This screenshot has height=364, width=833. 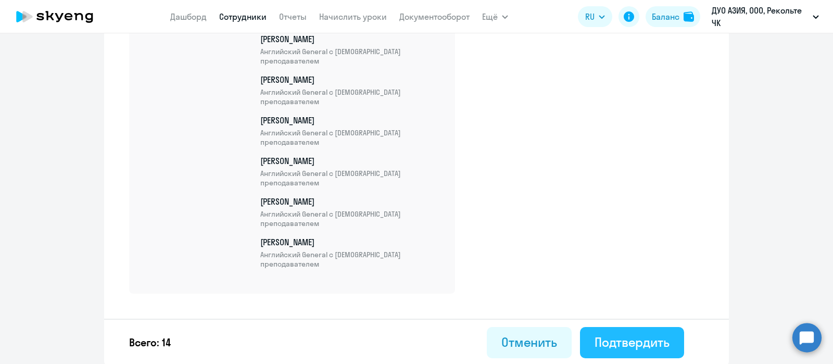 What do you see at coordinates (766, 17) in the screenshot?
I see `button: ДУО АЗИЯ, ООО, Рекольте ЧК` at bounding box center [766, 17].